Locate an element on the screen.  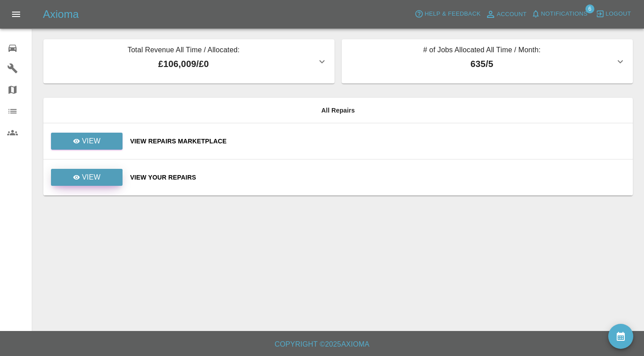
p: # of Jobs Allocated All Time / Month: is located at coordinates (481, 51).